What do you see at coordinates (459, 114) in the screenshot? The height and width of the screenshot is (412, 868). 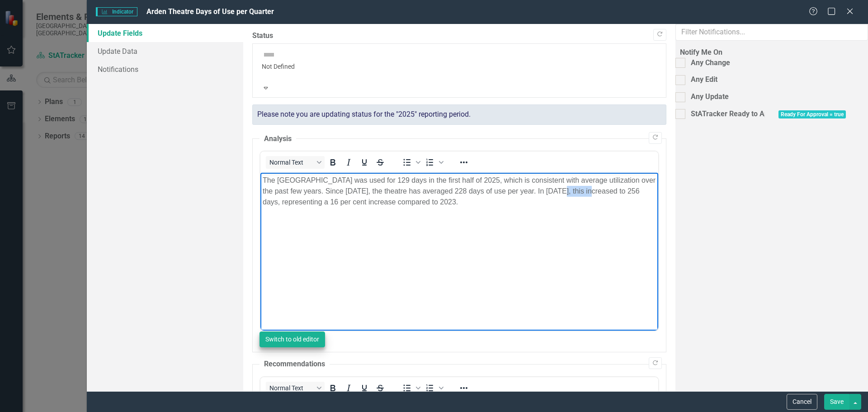 I see `div: Please note you are updating status for the "2025" reporting period.` at bounding box center [459, 114].